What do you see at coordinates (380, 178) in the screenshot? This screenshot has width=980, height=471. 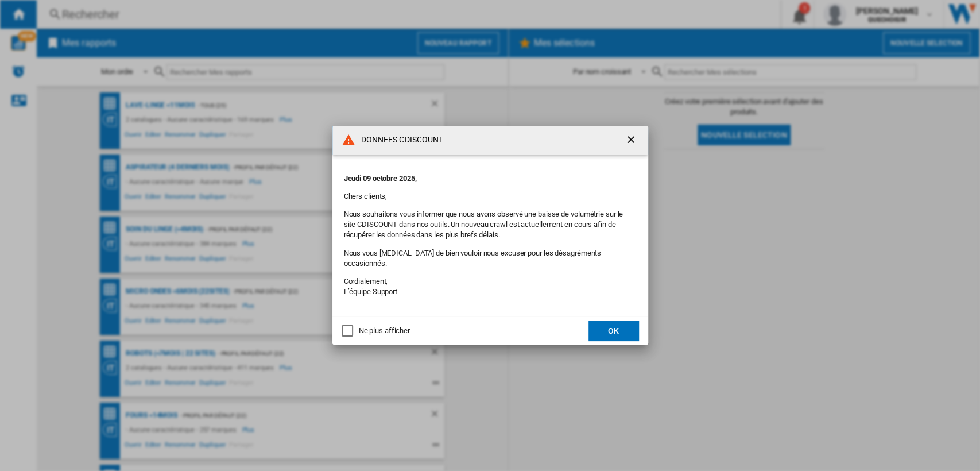 I see `strong: Jeudi 09 octobre 2025,` at bounding box center [380, 178].